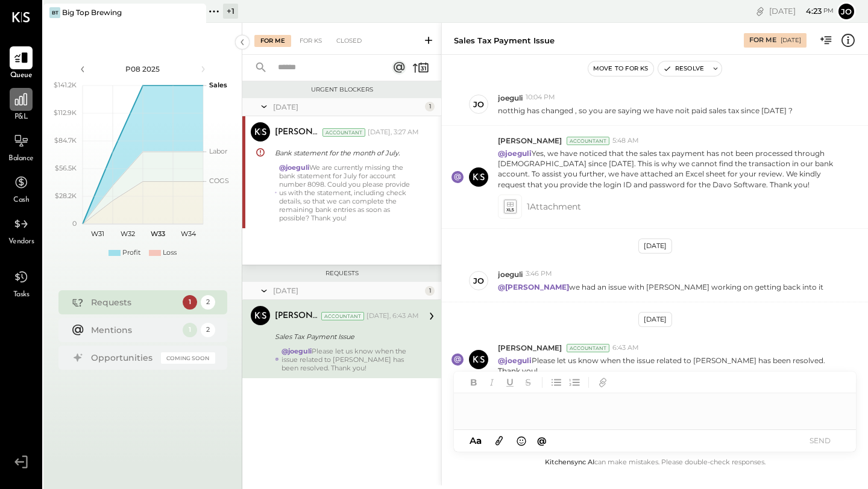 The height and width of the screenshot is (489, 868). I want to click on text: $56.5K, so click(65, 168).